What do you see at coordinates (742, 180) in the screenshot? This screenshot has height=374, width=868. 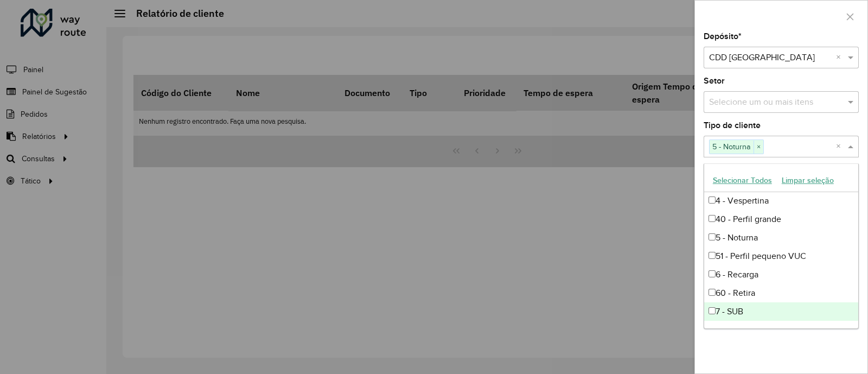 I see `button: Selecionar Todos` at bounding box center [742, 180].